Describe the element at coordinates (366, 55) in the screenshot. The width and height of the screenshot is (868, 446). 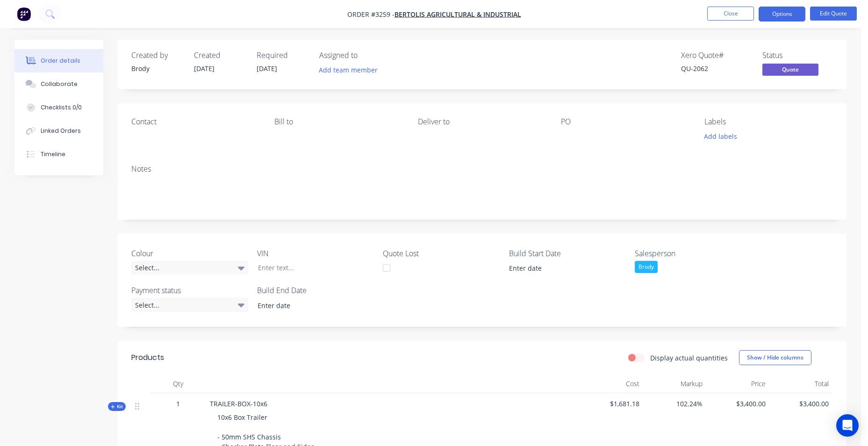
I see `div: Assigned to` at that location.